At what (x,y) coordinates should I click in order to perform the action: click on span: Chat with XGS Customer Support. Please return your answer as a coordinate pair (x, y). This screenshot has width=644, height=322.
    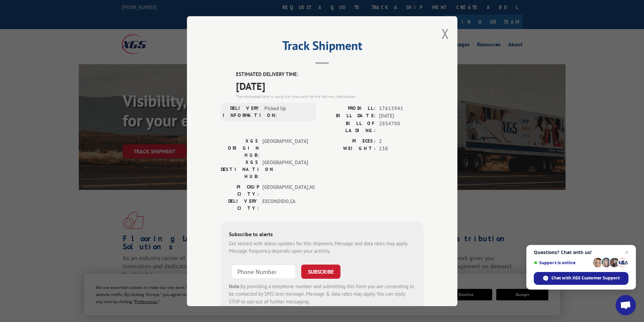
    Looking at the image, I should click on (585, 278).